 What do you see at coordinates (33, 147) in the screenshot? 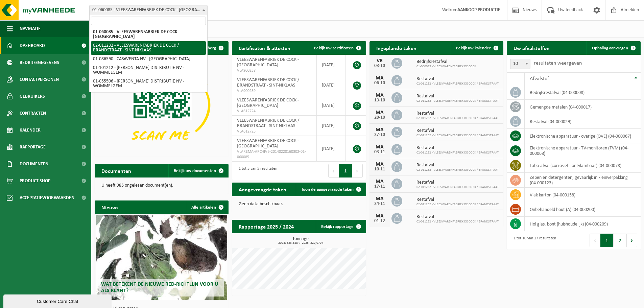
I see `span: Rapportage` at bounding box center [33, 147].